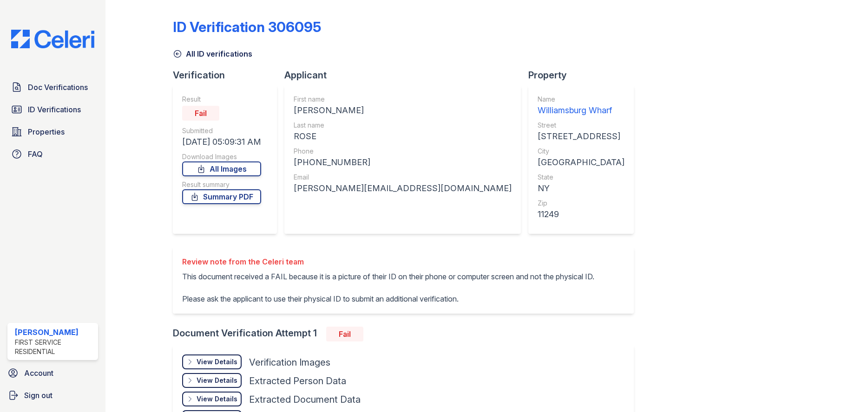  Describe the element at coordinates (53, 110) in the screenshot. I see `a: ID Verifications` at that location.